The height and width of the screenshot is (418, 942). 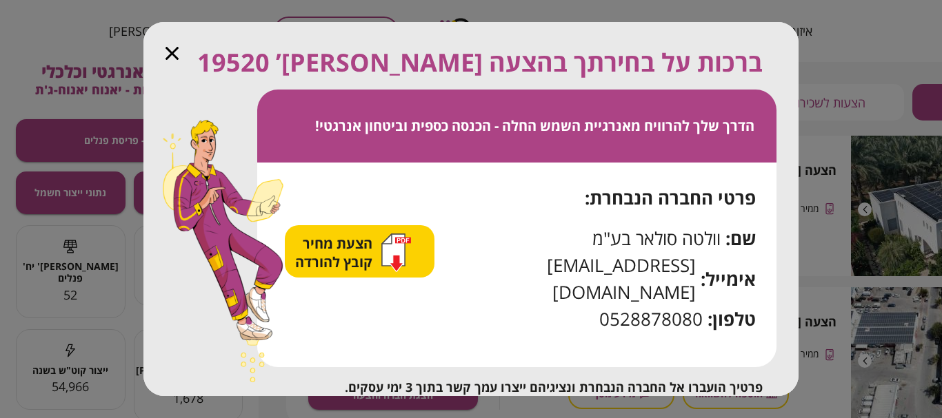 What do you see at coordinates (520, 198) in the screenshot?
I see `div: פרטי החברה הנבחרת:` at bounding box center [520, 198].